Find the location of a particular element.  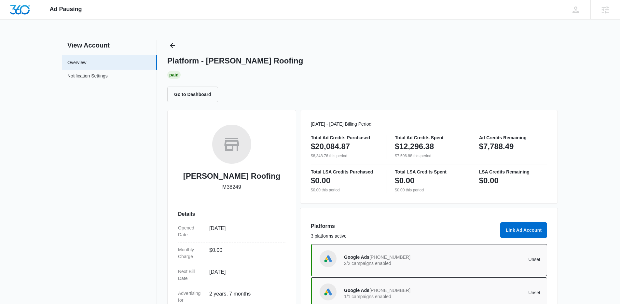

p: $7,596.88 this period is located at coordinates (429, 156).